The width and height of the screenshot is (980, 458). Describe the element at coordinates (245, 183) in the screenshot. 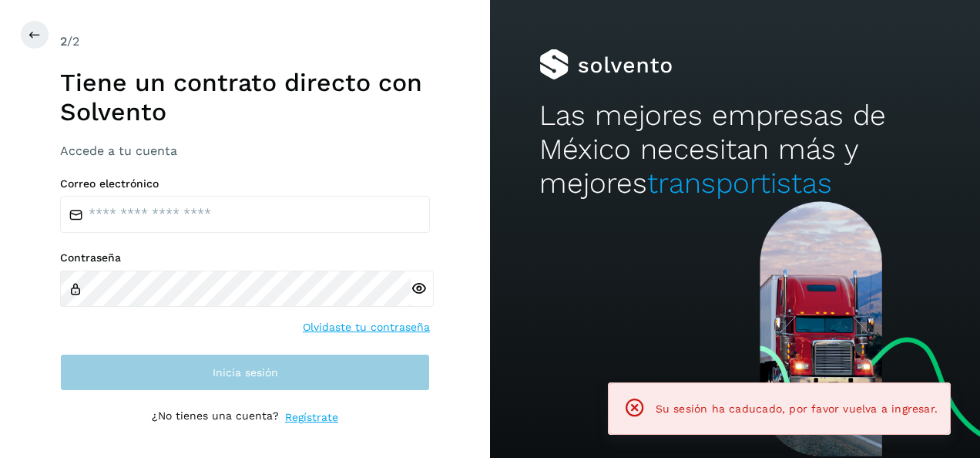

I see `label: Correo electrónico` at that location.